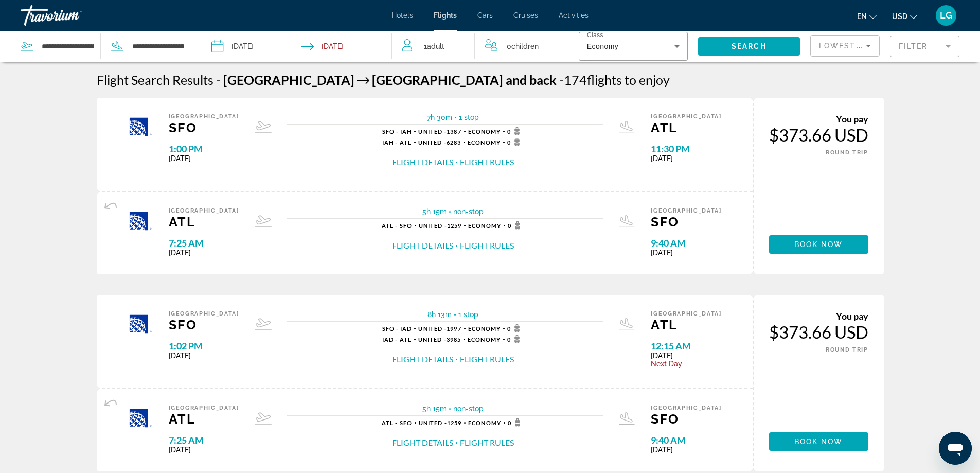  I want to click on button: Change currency, so click(904, 16).